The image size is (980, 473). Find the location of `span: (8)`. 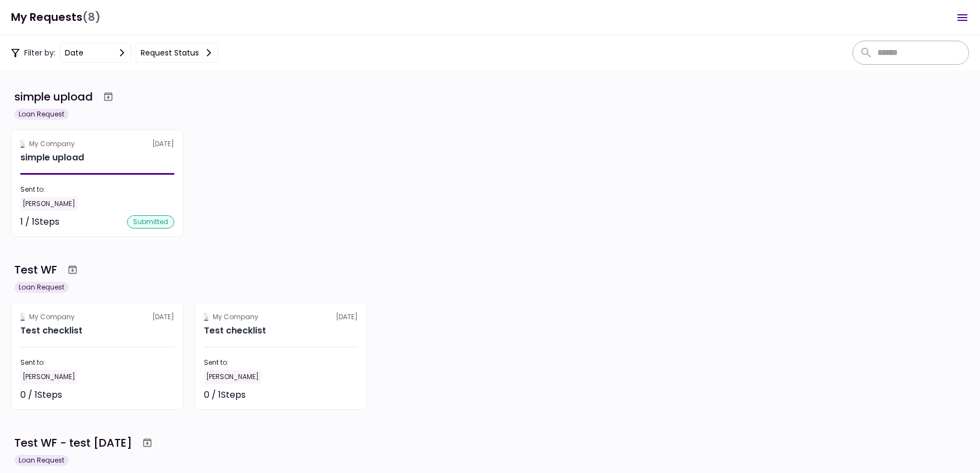

span: (8) is located at coordinates (91, 17).